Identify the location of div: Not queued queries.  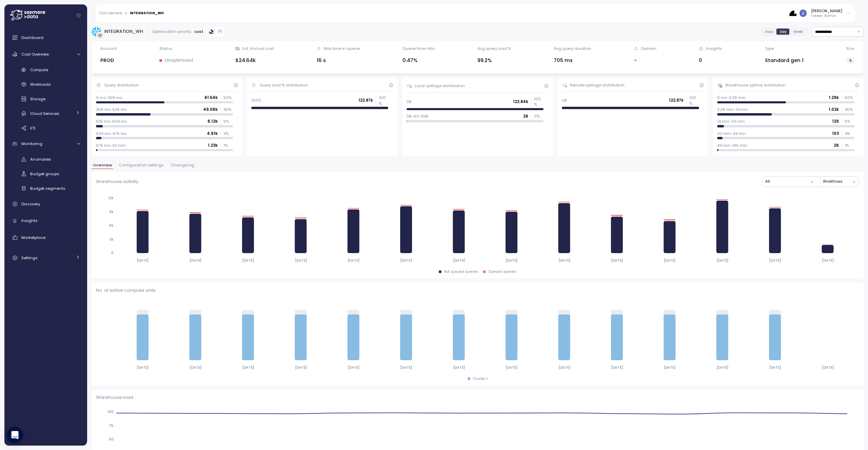
(461, 271).